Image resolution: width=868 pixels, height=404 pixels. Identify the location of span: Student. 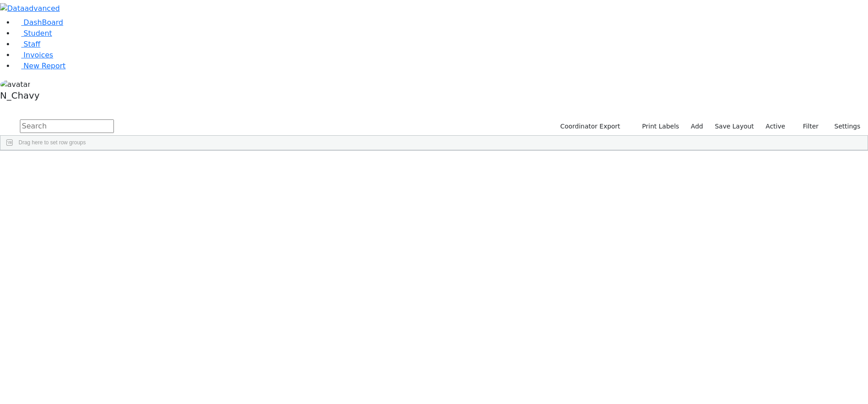
(38, 33).